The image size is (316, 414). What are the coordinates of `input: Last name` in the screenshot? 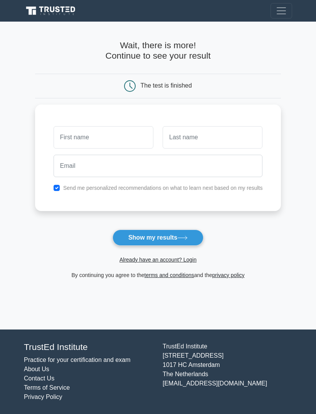 It's located at (212, 137).